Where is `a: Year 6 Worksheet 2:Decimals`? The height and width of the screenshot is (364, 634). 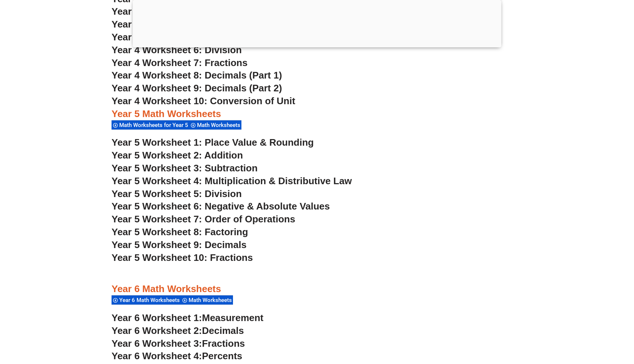 a: Year 6 Worksheet 2:Decimals is located at coordinates (178, 330).